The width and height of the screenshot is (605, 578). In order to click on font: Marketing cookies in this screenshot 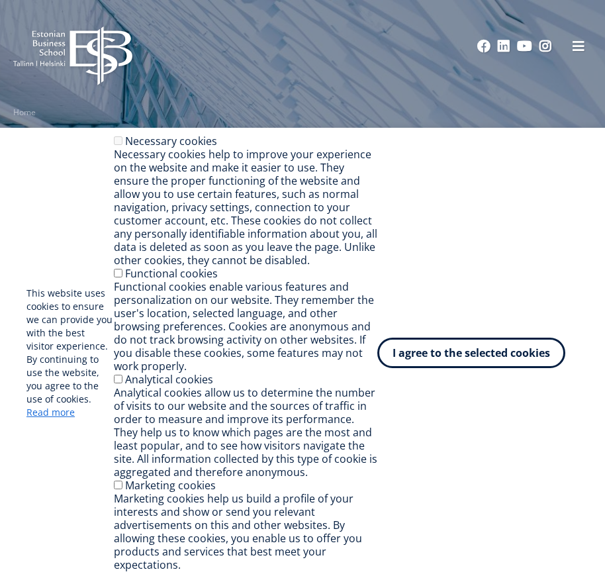, I will do `click(170, 485)`.